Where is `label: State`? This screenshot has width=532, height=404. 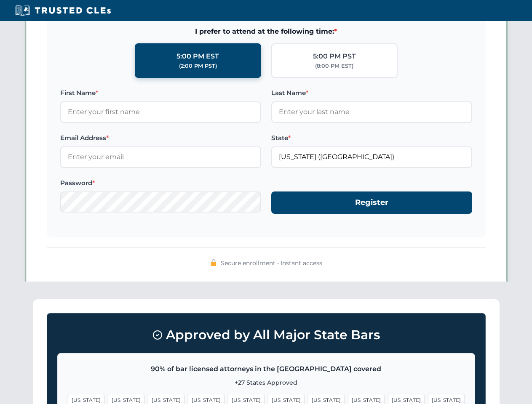
label: State is located at coordinates (372, 138).